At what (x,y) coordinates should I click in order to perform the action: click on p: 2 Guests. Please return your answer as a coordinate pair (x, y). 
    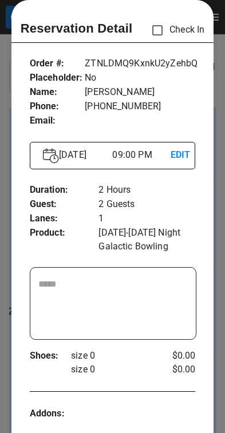
    Looking at the image, I should click on (146, 204).